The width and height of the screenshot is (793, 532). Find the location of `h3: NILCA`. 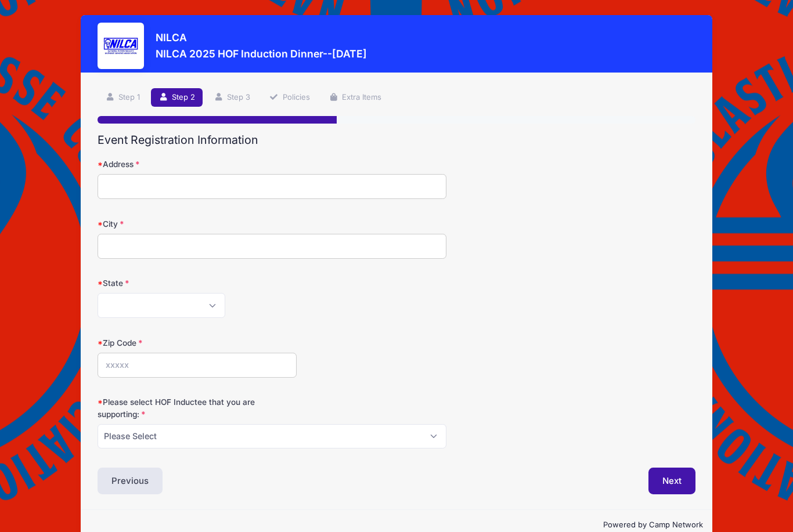

h3: NILCA is located at coordinates (261, 37).